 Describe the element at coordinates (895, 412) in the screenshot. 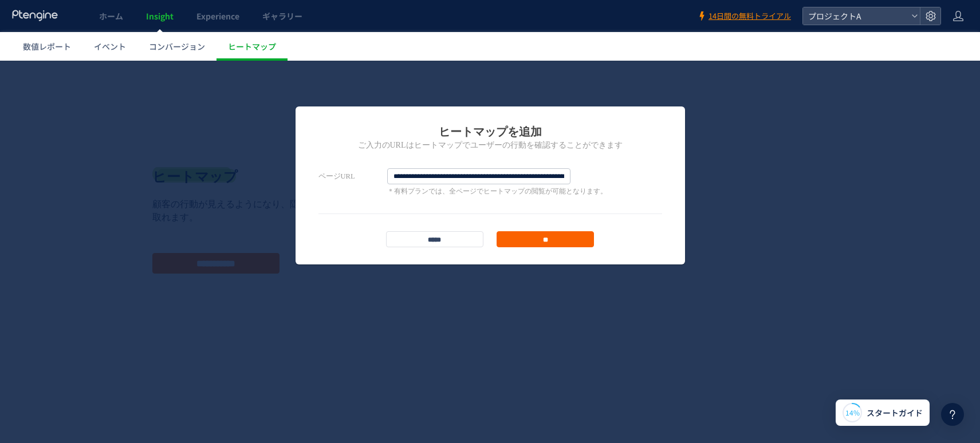

I see `span: スタートガイド` at that location.